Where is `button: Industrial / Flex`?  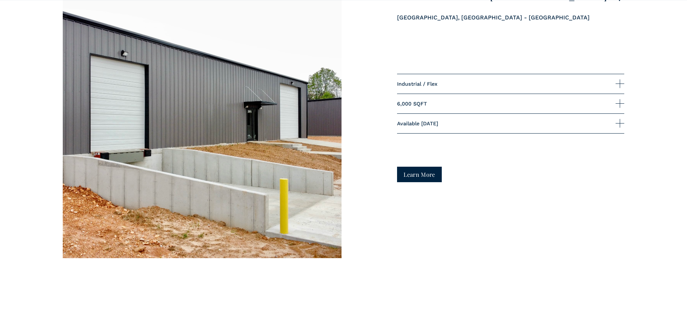
button: Industrial / Flex is located at coordinates (510, 84).